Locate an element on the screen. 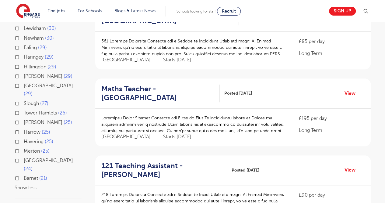 The image size is (385, 203). span: Harrow is located at coordinates (32, 132).